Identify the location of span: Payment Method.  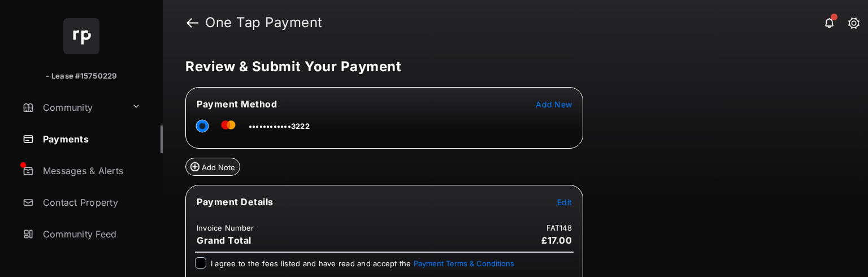
(236, 104).